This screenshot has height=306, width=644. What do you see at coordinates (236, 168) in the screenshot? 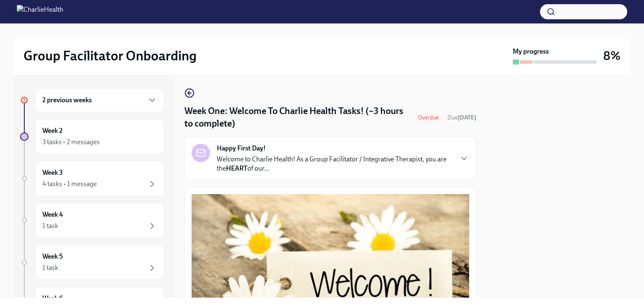
I see `strong: HEART` at bounding box center [236, 168].